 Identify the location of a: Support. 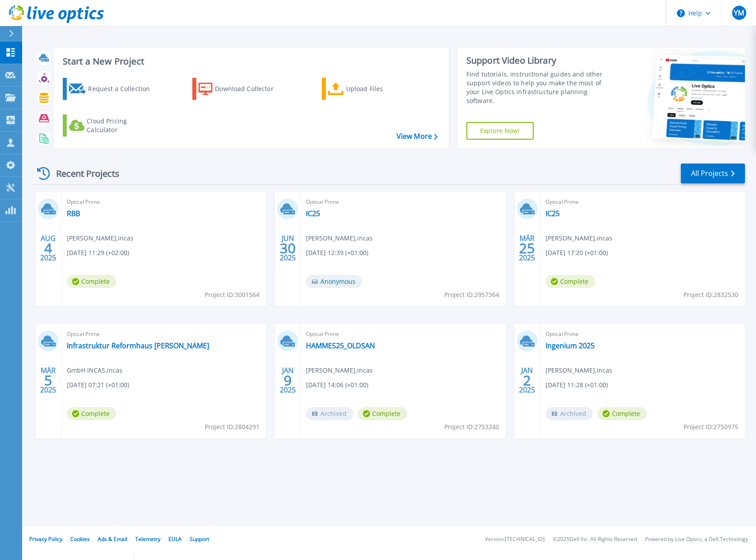
(199, 539).